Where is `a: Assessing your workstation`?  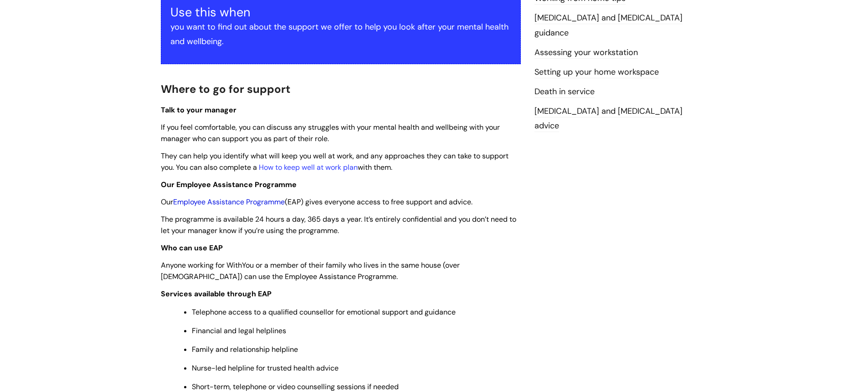
a: Assessing your workstation is located at coordinates (586, 53).